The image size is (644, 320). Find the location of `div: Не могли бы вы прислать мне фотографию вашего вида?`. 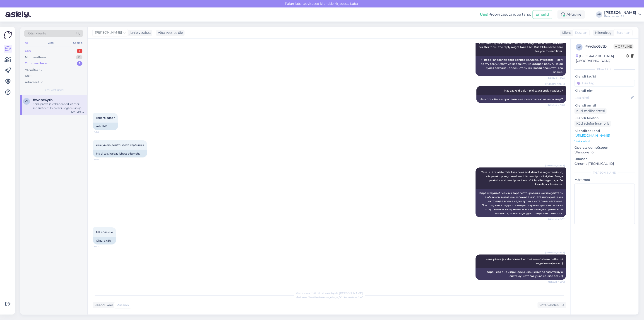

div: Не могли бы вы прислать мне фотографию вашего вида? is located at coordinates (521, 99).